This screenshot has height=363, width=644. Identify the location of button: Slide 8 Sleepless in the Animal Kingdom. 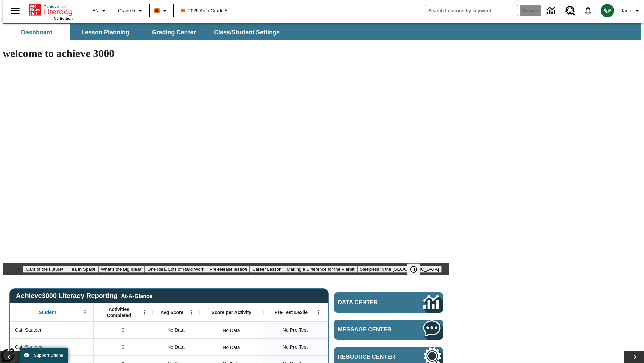
(399, 269).